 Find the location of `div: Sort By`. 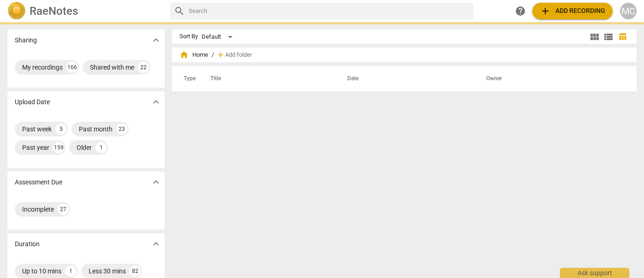

div: Sort By is located at coordinates (189, 36).